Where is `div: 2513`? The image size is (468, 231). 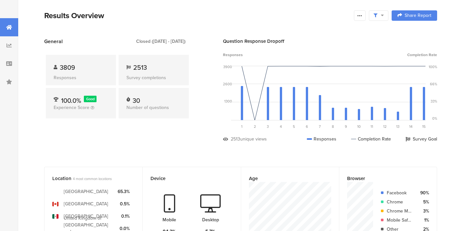 div: 2513 is located at coordinates (235, 139).